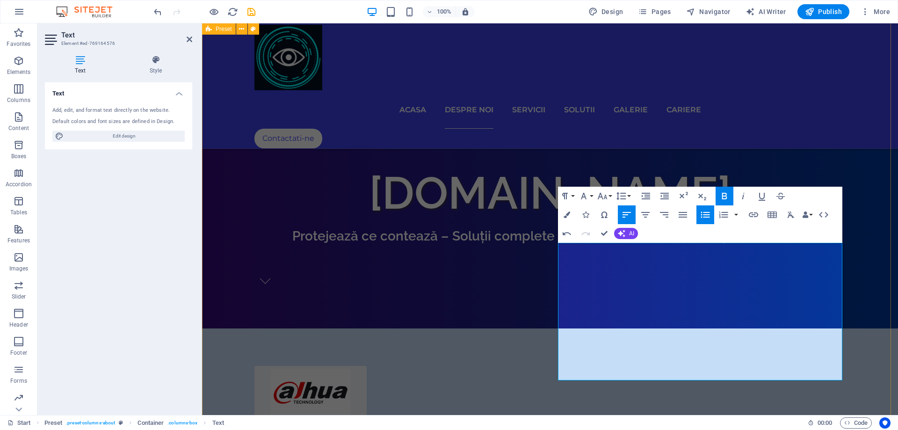 The width and height of the screenshot is (898, 430). Describe the element at coordinates (645, 215) in the screenshot. I see `button: Align Center` at that location.